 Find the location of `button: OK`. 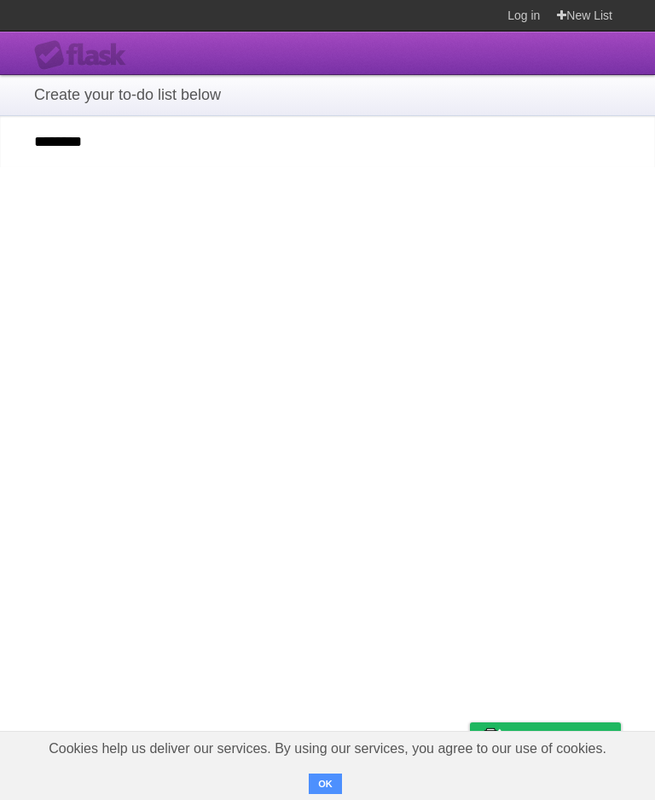

button: OK is located at coordinates (325, 783).